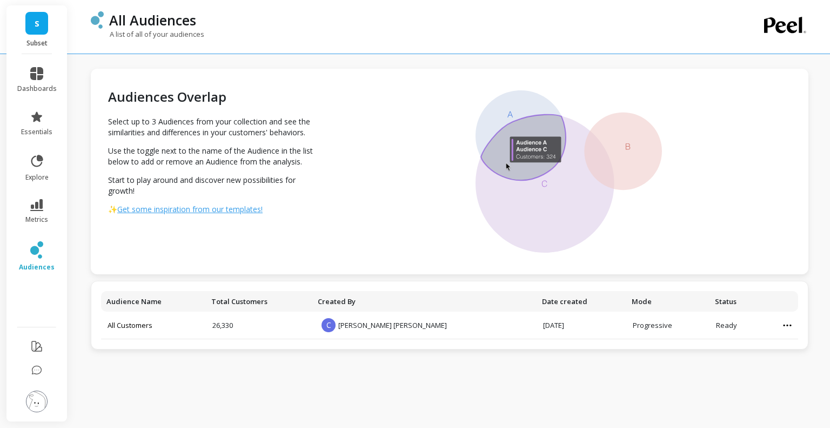 Image resolution: width=830 pixels, height=428 pixels. What do you see at coordinates (215, 156) in the screenshot?
I see `p: Use the toggle next to the name of the Audience in the list below to add or remove an Audience fr...` at bounding box center [215, 156].